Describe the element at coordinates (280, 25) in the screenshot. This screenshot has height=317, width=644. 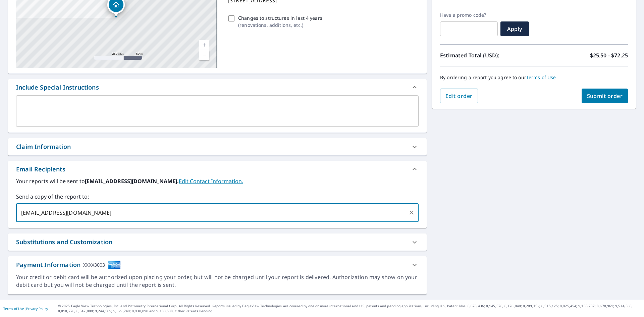
I see `p: ( renovations, additions, etc. )` at that location.